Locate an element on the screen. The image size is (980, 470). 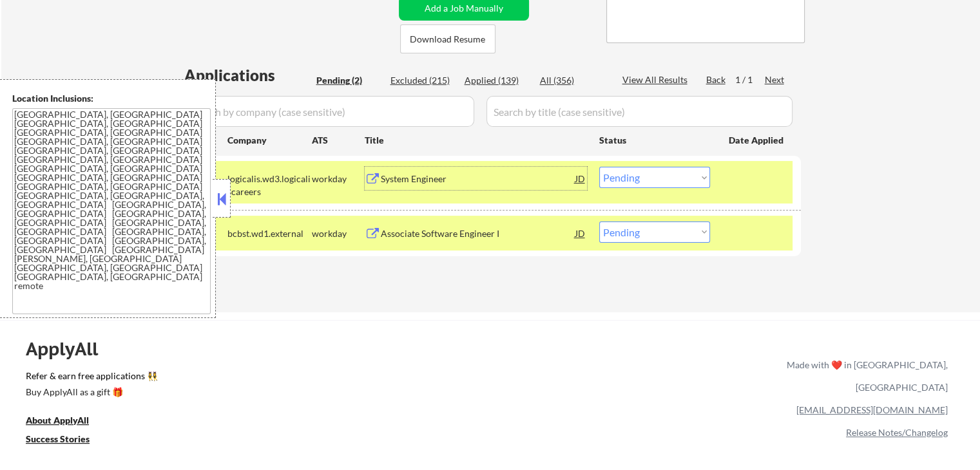
div: Applied (139) is located at coordinates (497, 81).